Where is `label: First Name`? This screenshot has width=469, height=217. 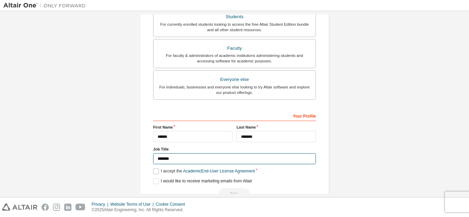
label: First Name is located at coordinates (192, 127).